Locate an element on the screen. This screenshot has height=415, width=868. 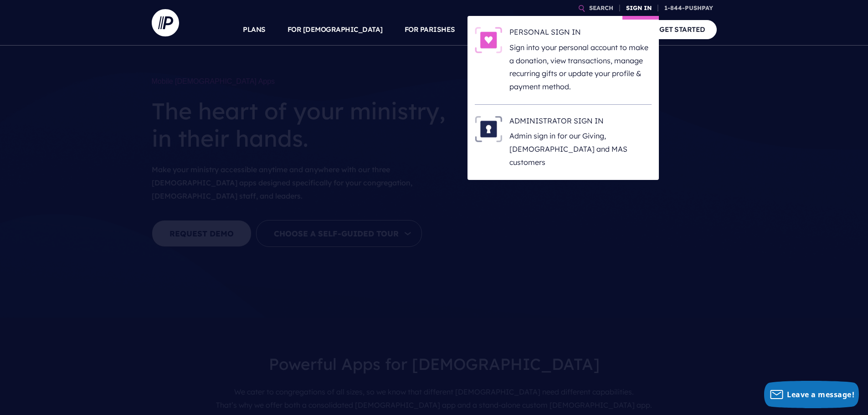
a: SOLUTIONS is located at coordinates (498, 29).